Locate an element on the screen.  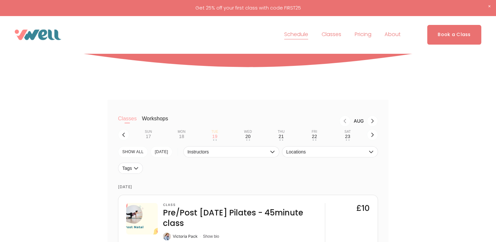
img: Victoria Pack is located at coordinates (167, 236).